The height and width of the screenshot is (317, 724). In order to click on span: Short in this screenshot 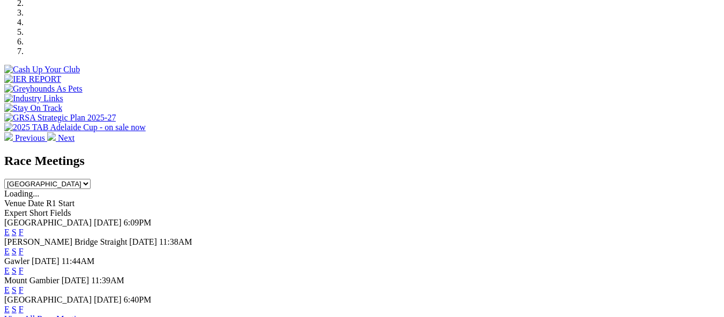, I will do `click(39, 213)`.